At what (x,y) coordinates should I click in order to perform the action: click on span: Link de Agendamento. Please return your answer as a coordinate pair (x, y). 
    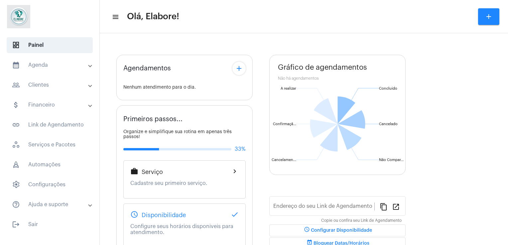
    Looking at the image, I should click on (50, 125).